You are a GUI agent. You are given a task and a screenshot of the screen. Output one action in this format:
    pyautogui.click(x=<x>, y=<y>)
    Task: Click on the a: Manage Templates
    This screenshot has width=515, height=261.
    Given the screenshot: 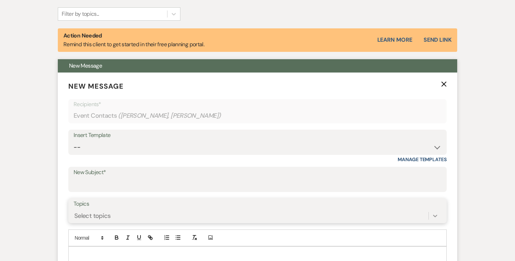 What is the action you would take?
    pyautogui.click(x=422, y=159)
    